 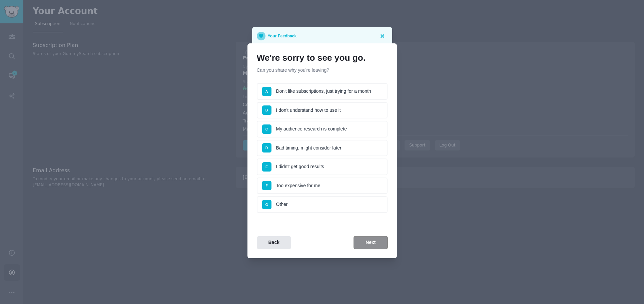 What do you see at coordinates (274, 243) in the screenshot?
I see `button: Back` at bounding box center [274, 243].